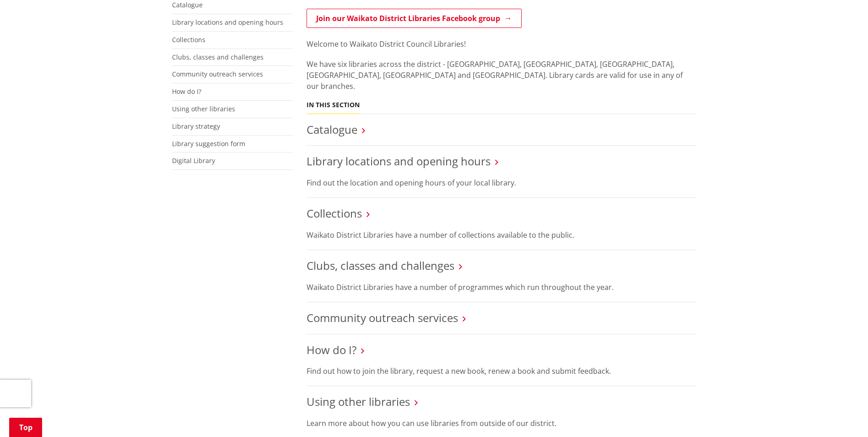  What do you see at coordinates (501, 44) in the screenshot?
I see `p: Welcome to Waikato District Council Libraries!` at bounding box center [501, 44].